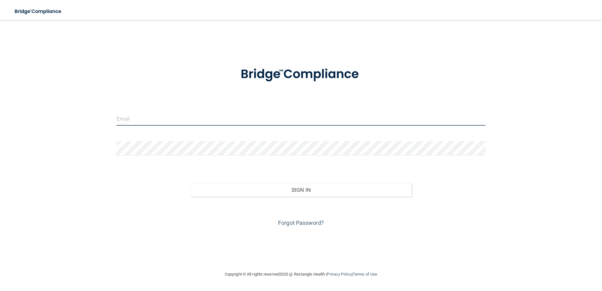 Image resolution: width=602 pixels, height=291 pixels. I want to click on a: Privacy Policy, so click(339, 274).